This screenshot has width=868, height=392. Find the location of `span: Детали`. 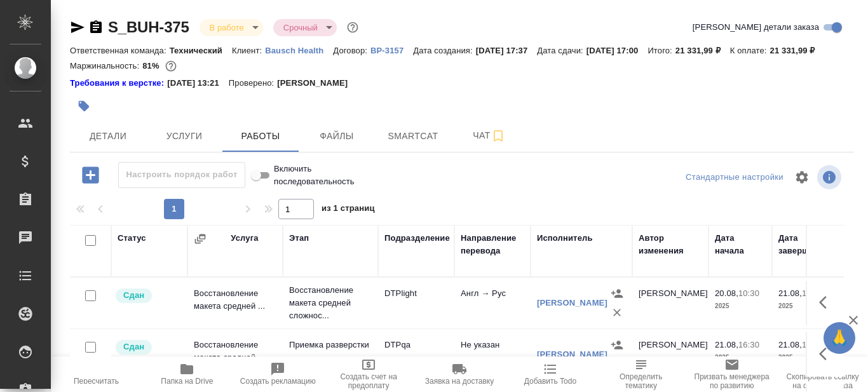

span: Детали is located at coordinates (108, 136).